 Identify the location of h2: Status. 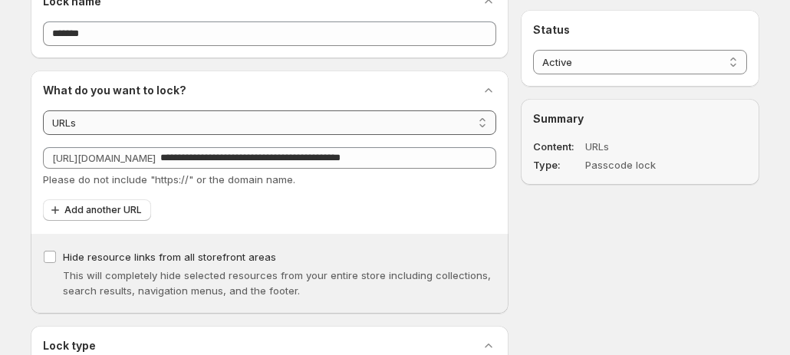
(640, 30).